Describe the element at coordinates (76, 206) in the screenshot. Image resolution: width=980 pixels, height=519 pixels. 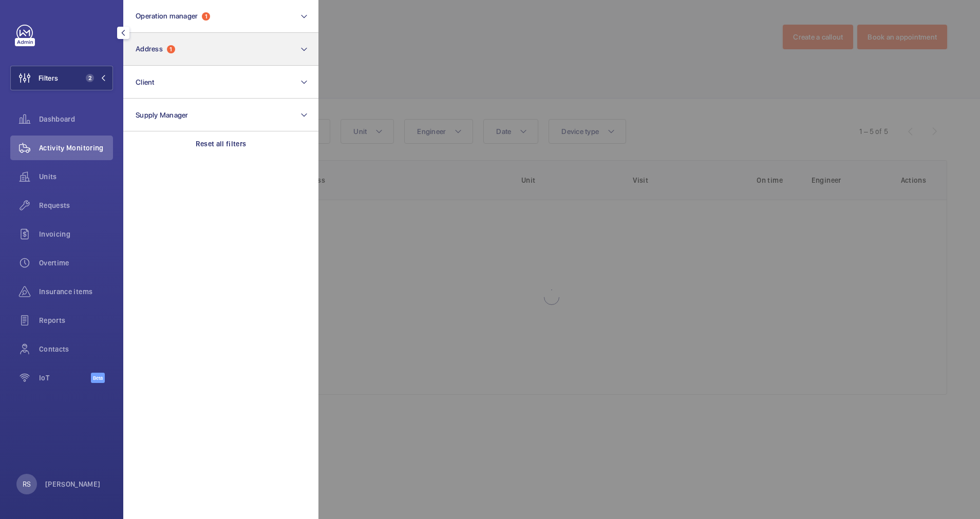
I see `span: Requests` at that location.